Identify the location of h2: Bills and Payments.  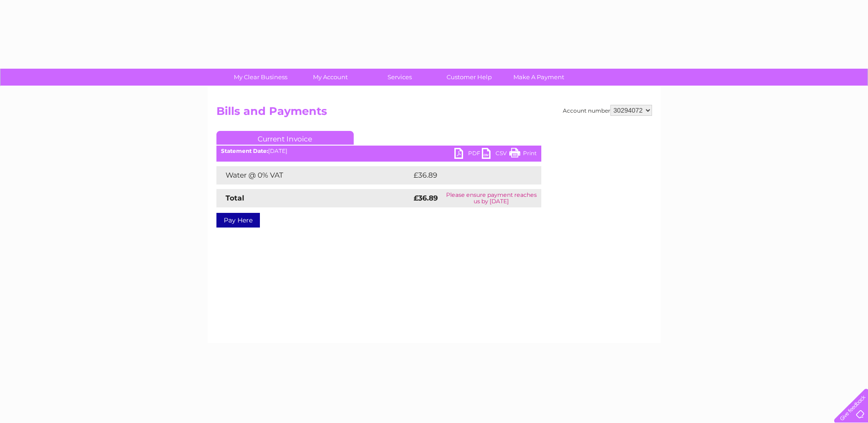
(434, 114).